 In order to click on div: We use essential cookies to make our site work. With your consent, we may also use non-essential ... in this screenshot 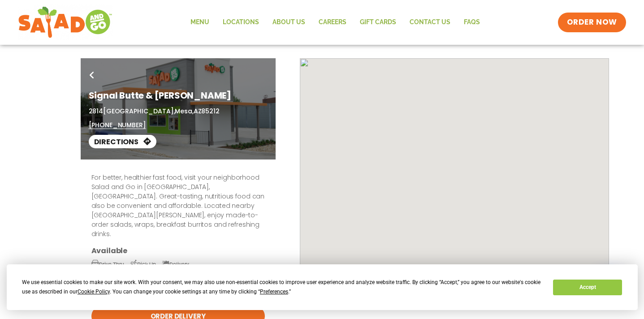, I will do `click(282, 287)`.